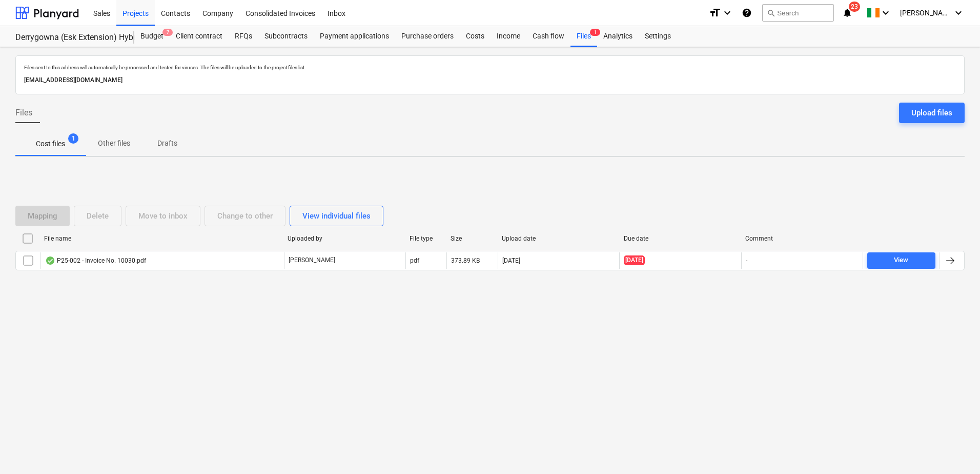 Image resolution: width=980 pixels, height=474 pixels. Describe the element at coordinates (354, 36) in the screenshot. I see `div: Payment applications` at that location.